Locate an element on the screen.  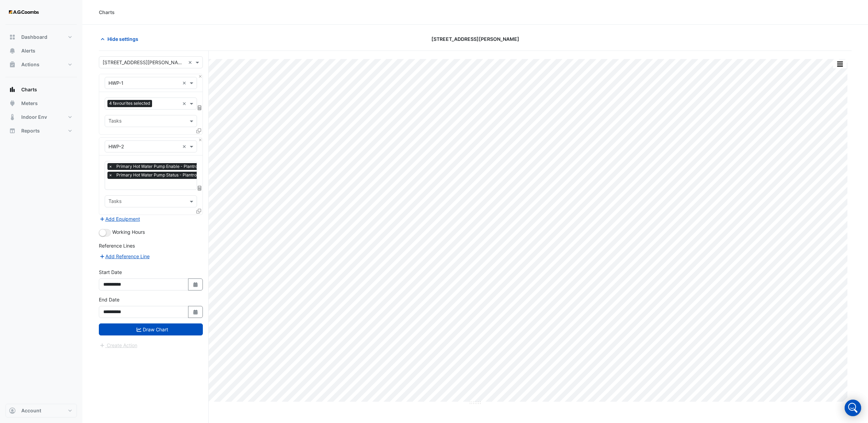
app-escalated-ticket-create-button: Please draw the charts first is located at coordinates (118, 345).